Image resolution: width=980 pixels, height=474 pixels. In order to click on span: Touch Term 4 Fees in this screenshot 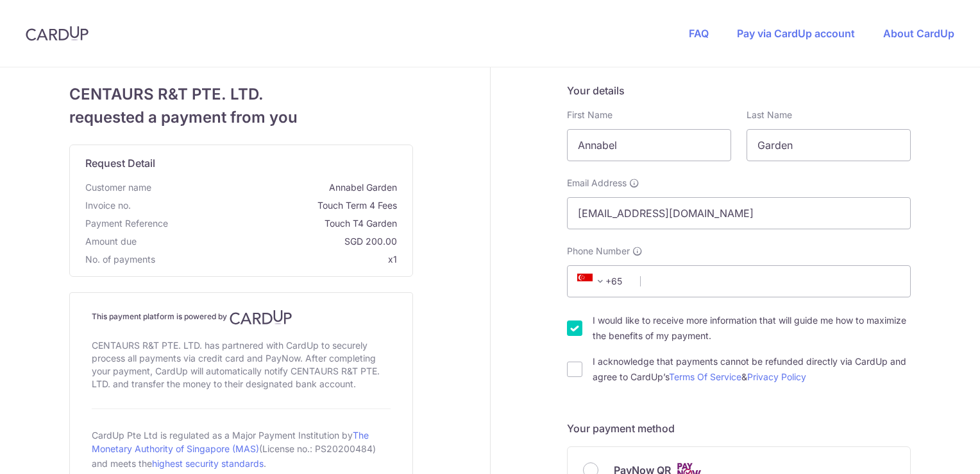, I will do `click(266, 205)`.